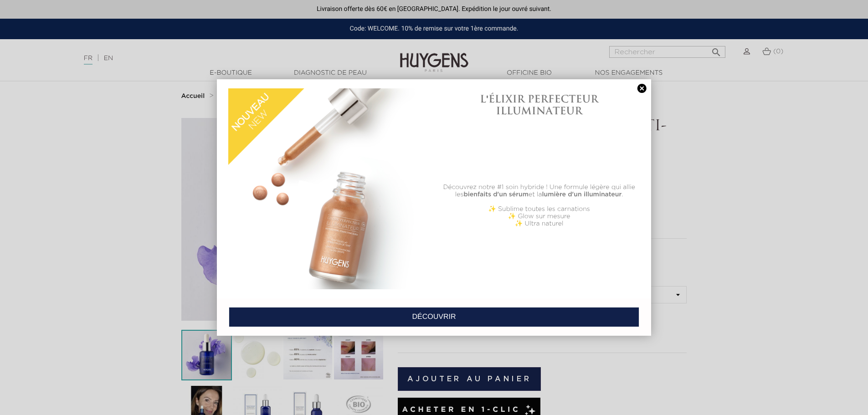 This screenshot has width=868, height=415. Describe the element at coordinates (582, 194) in the screenshot. I see `b: lumière d'un illuminateur` at that location.